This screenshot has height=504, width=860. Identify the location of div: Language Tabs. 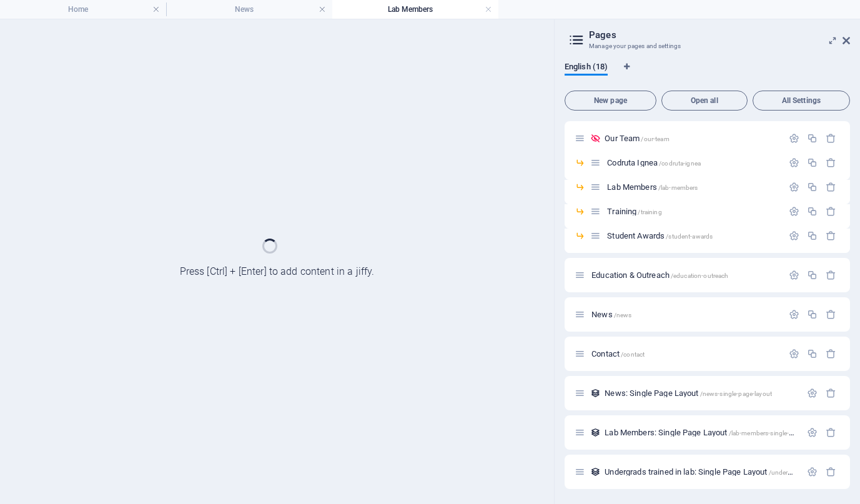
(707, 74).